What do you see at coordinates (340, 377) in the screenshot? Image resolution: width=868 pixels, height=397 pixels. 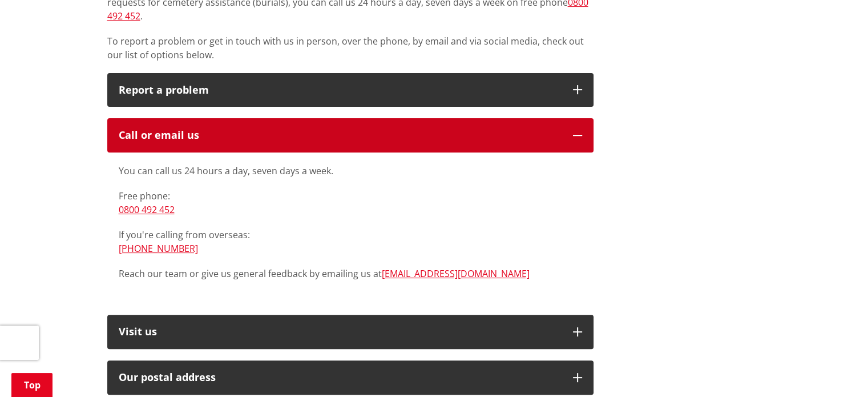 I see `h2: Our postal address` at bounding box center [340, 377].